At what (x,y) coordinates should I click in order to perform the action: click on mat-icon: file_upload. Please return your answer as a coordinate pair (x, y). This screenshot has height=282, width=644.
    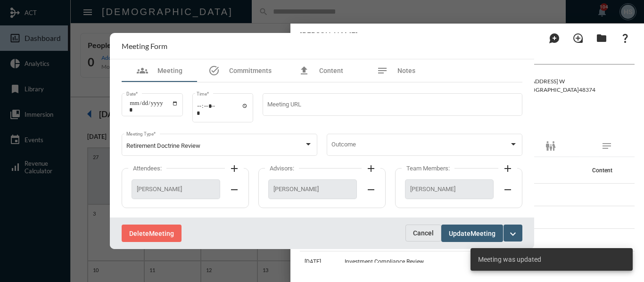
    Looking at the image, I should click on (304, 71).